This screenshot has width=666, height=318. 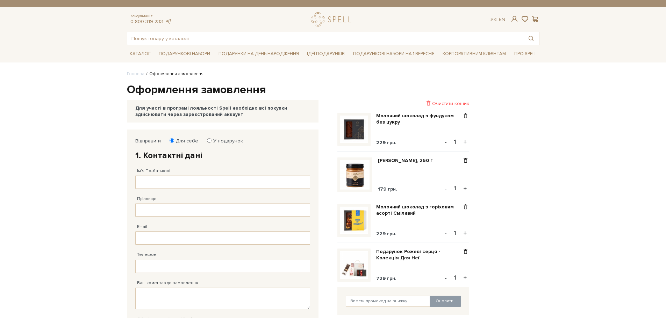 I want to click on a: Ідеї подарунків, so click(x=326, y=54).